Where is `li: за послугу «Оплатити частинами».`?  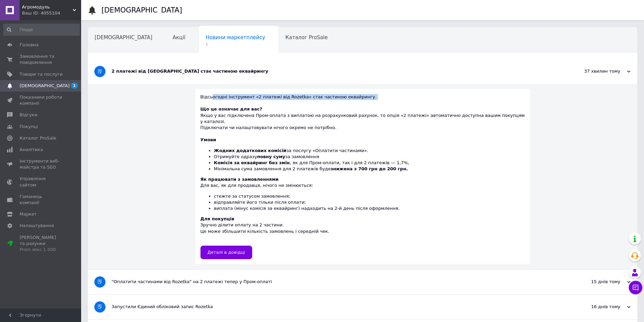
li: за послугу «Оплатити частинами». is located at coordinates (370, 151).